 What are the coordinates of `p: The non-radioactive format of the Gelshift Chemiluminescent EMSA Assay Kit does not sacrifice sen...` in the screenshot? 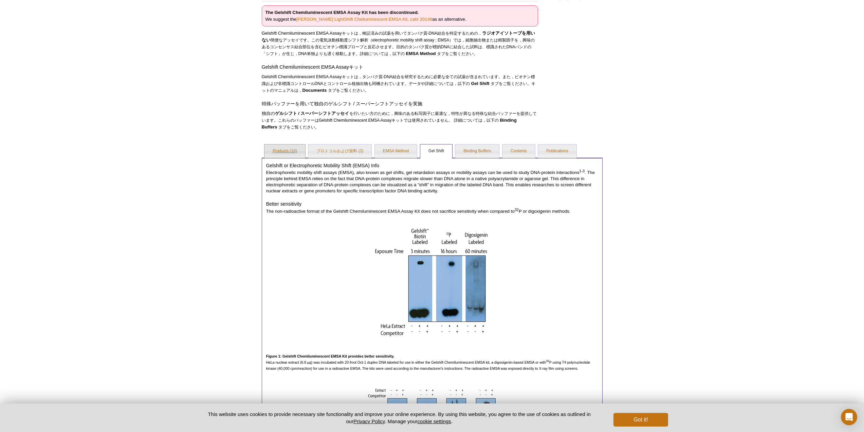 It's located at (432, 211).